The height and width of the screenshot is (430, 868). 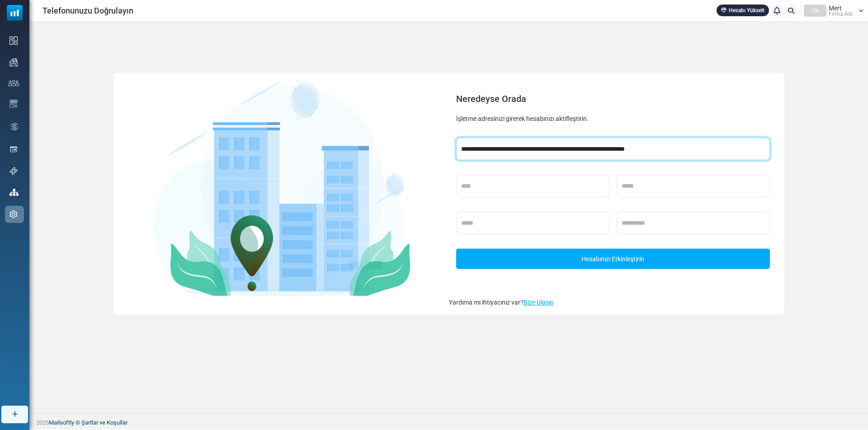 I want to click on img: dashboard-icon.svg, so click(x=13, y=41).